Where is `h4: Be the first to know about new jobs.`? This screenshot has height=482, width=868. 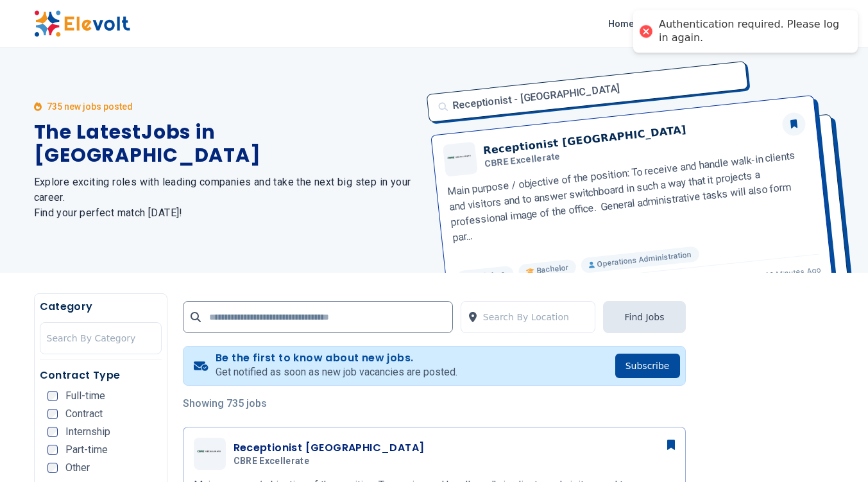
h4: Be the first to know about new jobs. is located at coordinates (336, 358).